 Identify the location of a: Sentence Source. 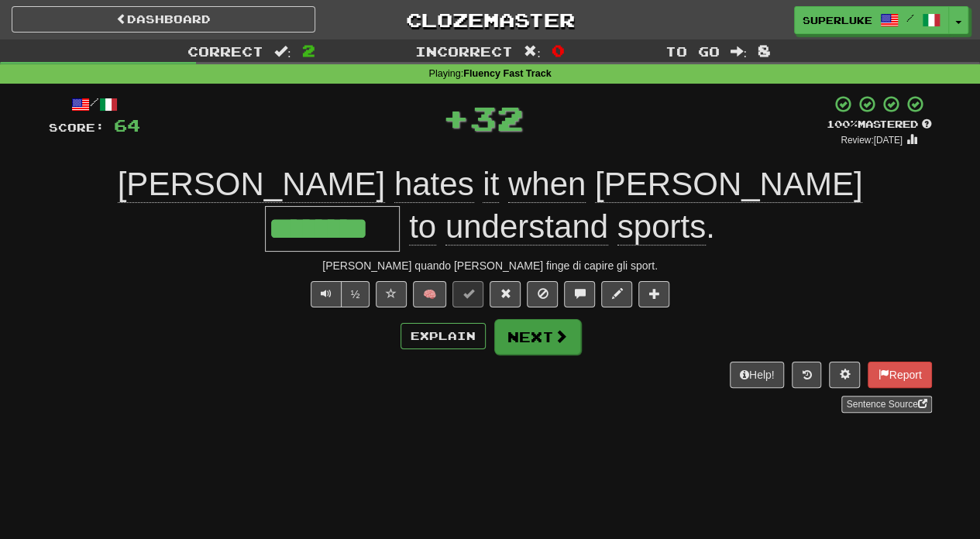
(886, 404).